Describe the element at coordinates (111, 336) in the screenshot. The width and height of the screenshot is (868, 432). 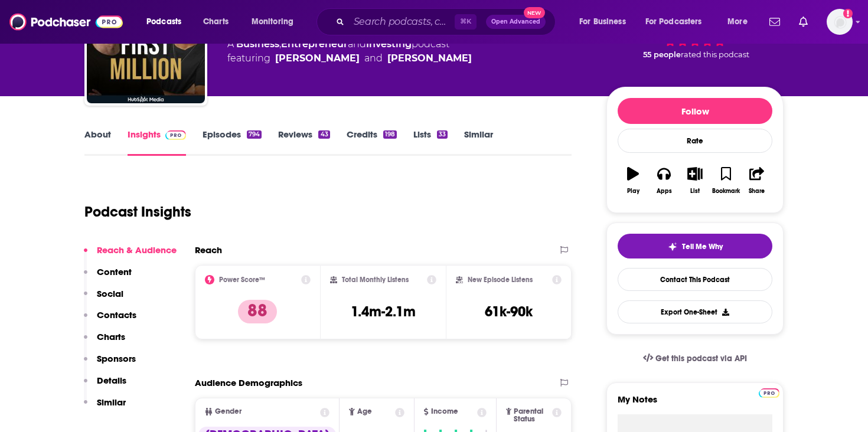
I see `p: Charts` at that location.